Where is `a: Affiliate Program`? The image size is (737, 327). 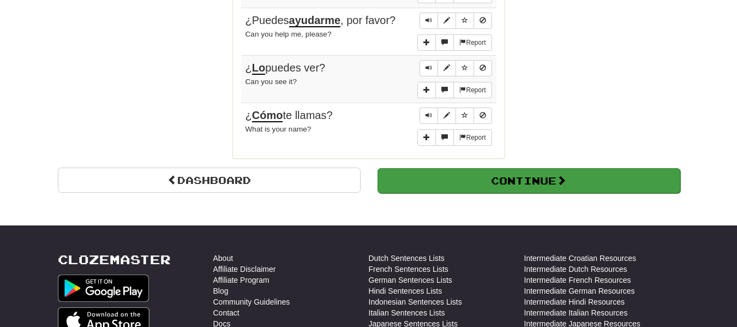 a: Affiliate Program is located at coordinates (241, 280).